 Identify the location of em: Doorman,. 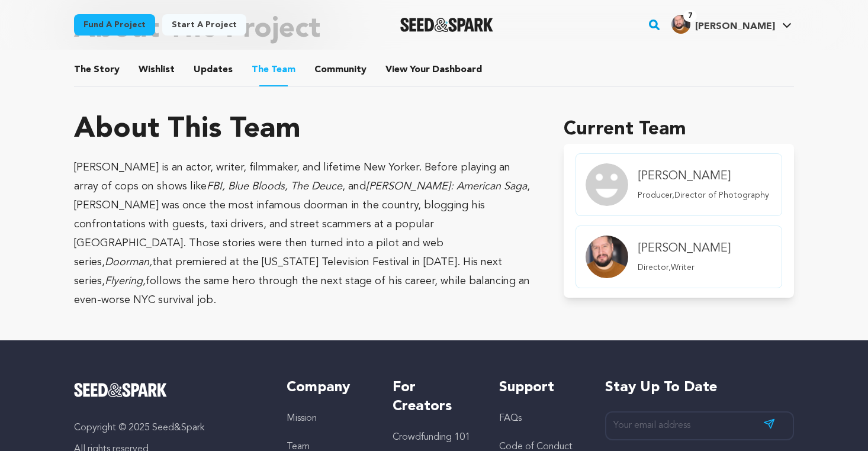
(129, 262).